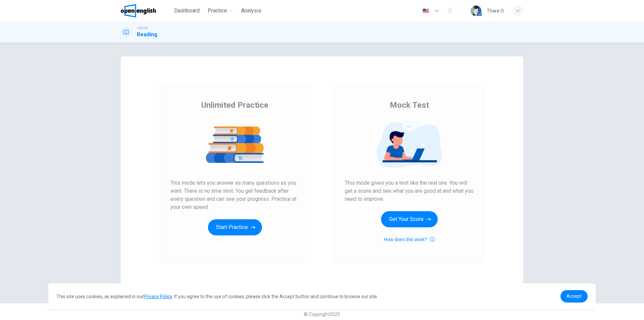 Image resolution: width=644 pixels, height=320 pixels. Describe the element at coordinates (409, 219) in the screenshot. I see `button: Get Your Score` at that location.